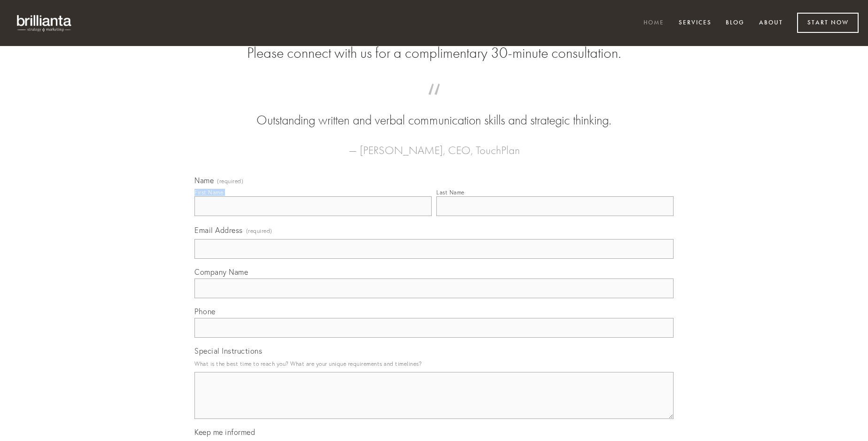  What do you see at coordinates (434, 111) in the screenshot?
I see `blockquote: Outstanding written and verbal communication skills and strategic thinking.` at bounding box center [434, 111].